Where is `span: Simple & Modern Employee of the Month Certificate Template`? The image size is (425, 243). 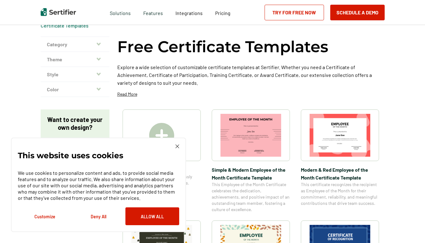
span: Simple & Modern Employee of the Month Certificate Template is located at coordinates (251, 173).